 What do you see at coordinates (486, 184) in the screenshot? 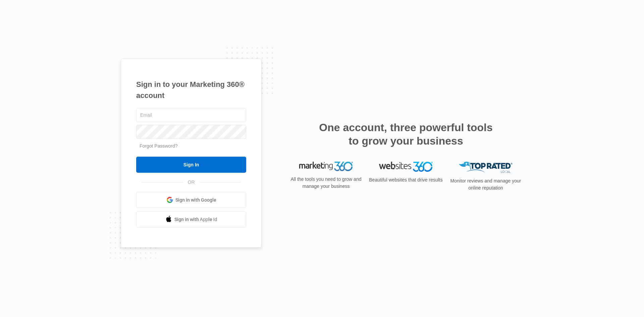
I see `p: Monitor reviews and manage your online reputation` at bounding box center [486, 184].